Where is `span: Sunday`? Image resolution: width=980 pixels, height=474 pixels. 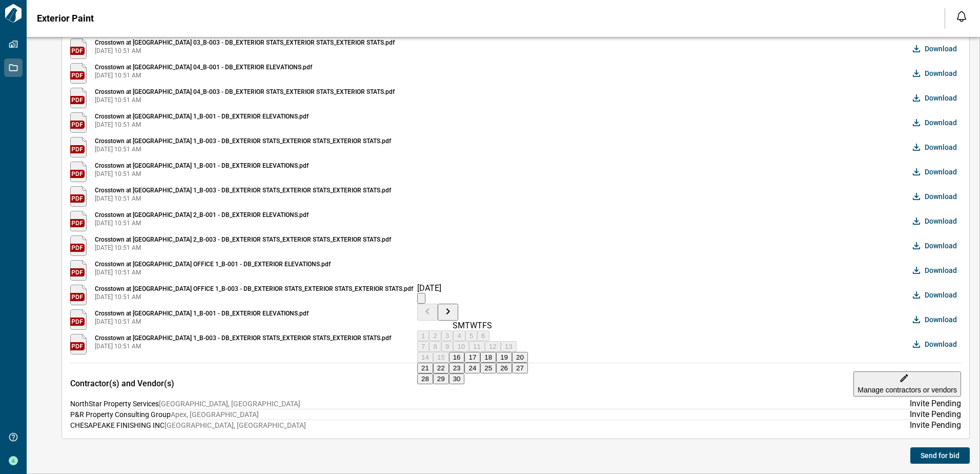
span: Sunday is located at coordinates (455, 326).